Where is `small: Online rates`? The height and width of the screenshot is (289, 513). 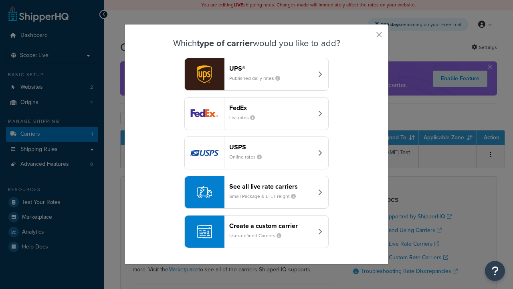
small: Online rates is located at coordinates (249, 157).